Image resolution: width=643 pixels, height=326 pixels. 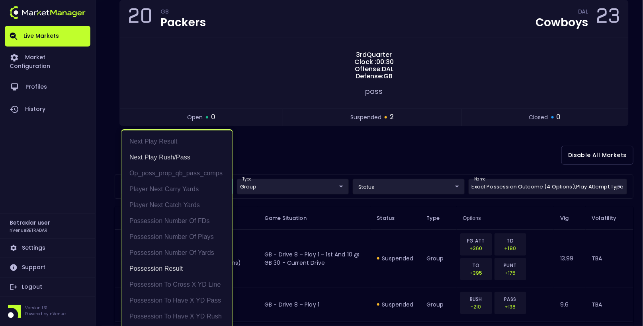 I want to click on li: Possession Result, so click(x=177, y=269).